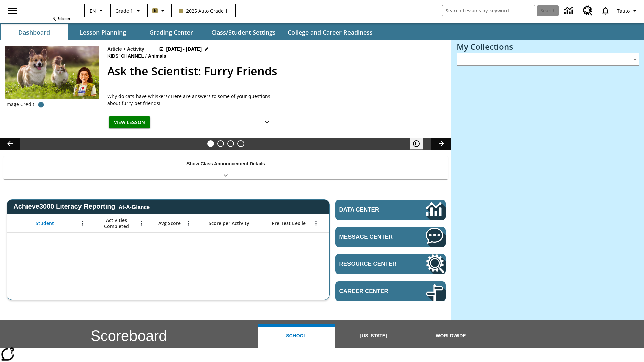 The height and width of the screenshot is (362, 644). I want to click on button: Credit: background: Nataba/iStock/Getty Images Plus inset: Janos Jantner, so click(41, 105).